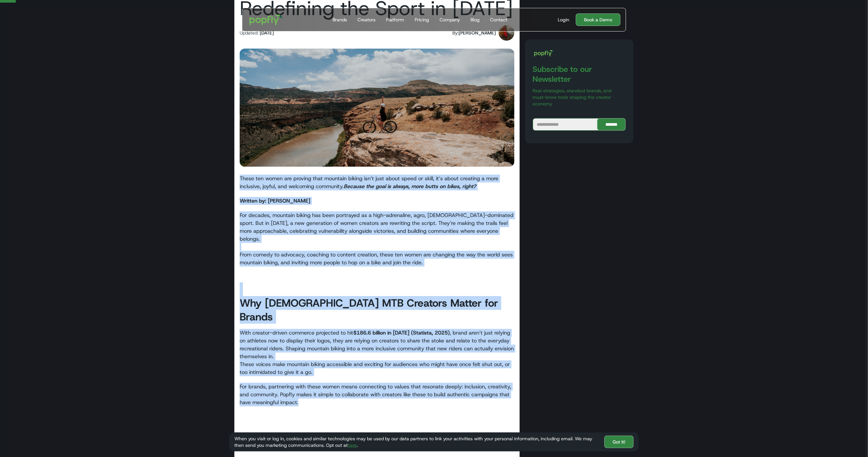 The height and width of the screenshot is (457, 868). What do you see at coordinates (266, 19) in the screenshot?
I see `a: home` at bounding box center [266, 19].